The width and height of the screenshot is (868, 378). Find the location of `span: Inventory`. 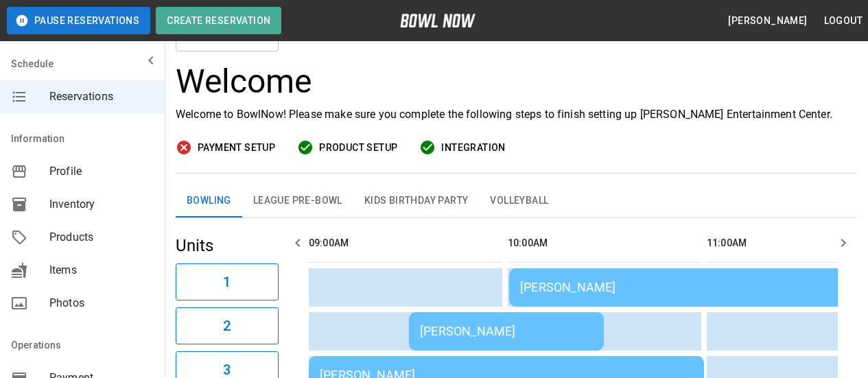

span: Inventory is located at coordinates (102, 204).